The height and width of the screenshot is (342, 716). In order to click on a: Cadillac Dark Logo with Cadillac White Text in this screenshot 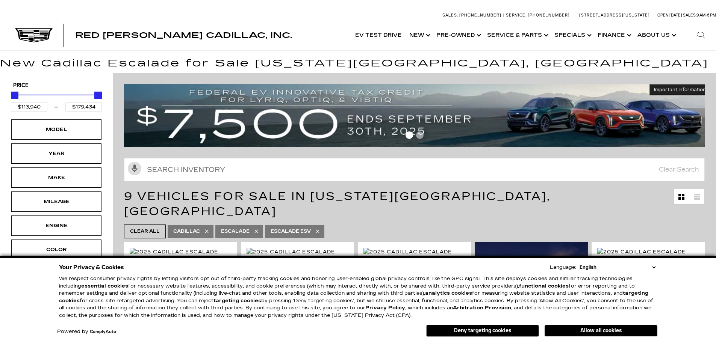, I will do `click(34, 35)`.